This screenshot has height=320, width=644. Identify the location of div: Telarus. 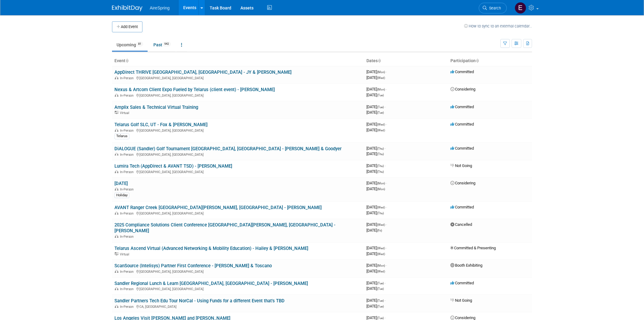
(122, 136).